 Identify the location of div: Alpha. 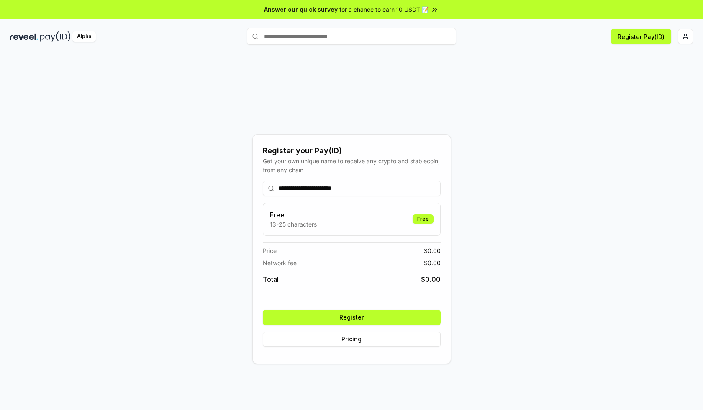
(84, 36).